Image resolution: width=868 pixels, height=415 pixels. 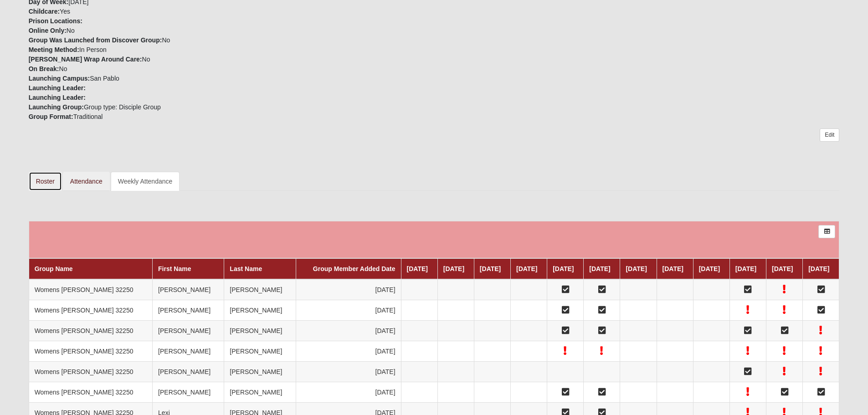 What do you see at coordinates (86, 182) in the screenshot?
I see `a: Attendance` at bounding box center [86, 182].